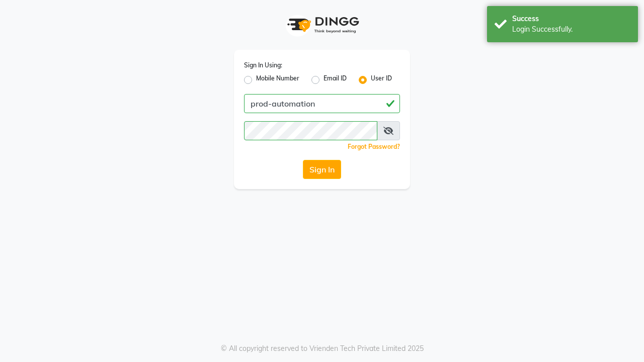  Describe the element at coordinates (322, 24) in the screenshot. I see `img: logo1.svg` at that location.